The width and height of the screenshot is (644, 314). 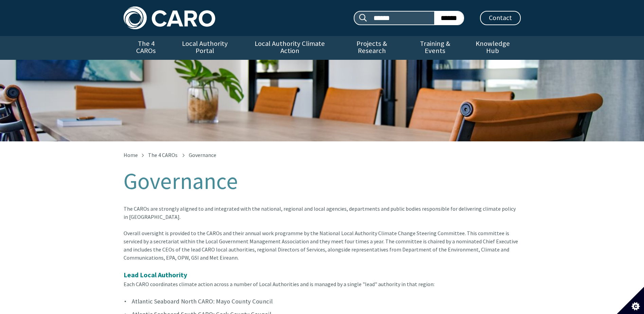 I want to click on a: Local Authority Climate Action, so click(x=290, y=48).